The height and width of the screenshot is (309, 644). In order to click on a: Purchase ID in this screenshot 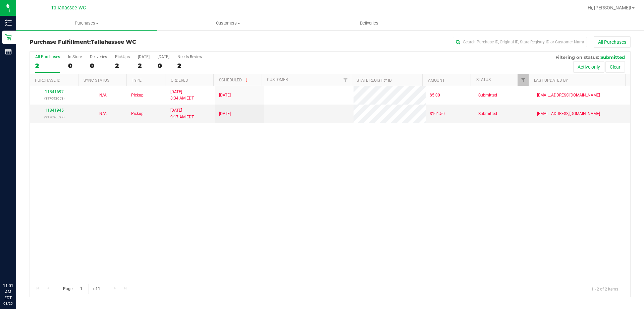, I will do `click(48, 80)`.